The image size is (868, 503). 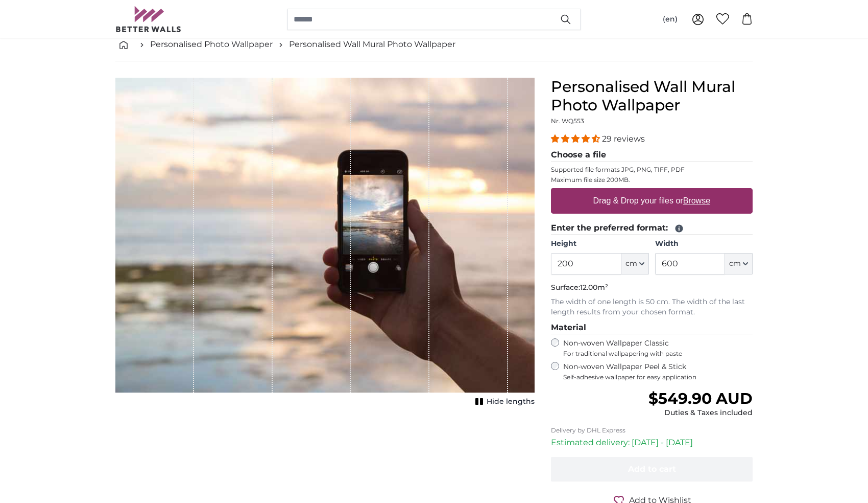 What do you see at coordinates (600, 244) in the screenshot?
I see `label: Height` at bounding box center [600, 244].